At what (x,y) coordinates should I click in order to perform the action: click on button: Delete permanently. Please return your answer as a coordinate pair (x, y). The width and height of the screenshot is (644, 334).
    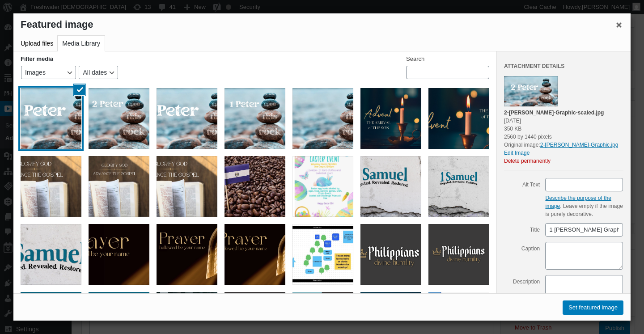
    Looking at the image, I should click on (527, 161).